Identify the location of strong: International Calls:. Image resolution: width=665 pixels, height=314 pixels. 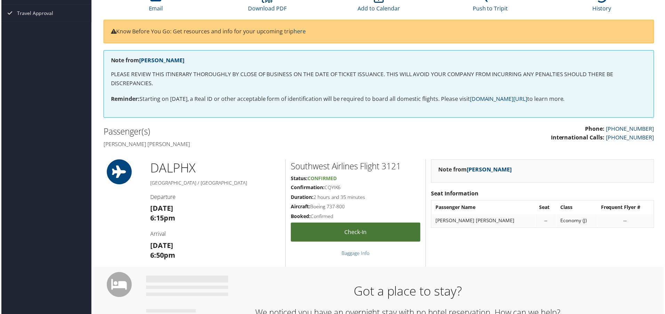
(578, 138).